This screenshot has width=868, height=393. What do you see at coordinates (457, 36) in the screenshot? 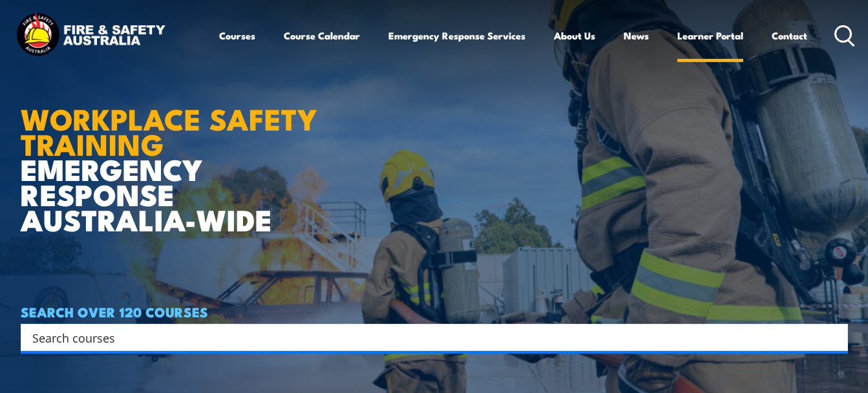
I see `a: Emergency Response Services` at bounding box center [457, 36].